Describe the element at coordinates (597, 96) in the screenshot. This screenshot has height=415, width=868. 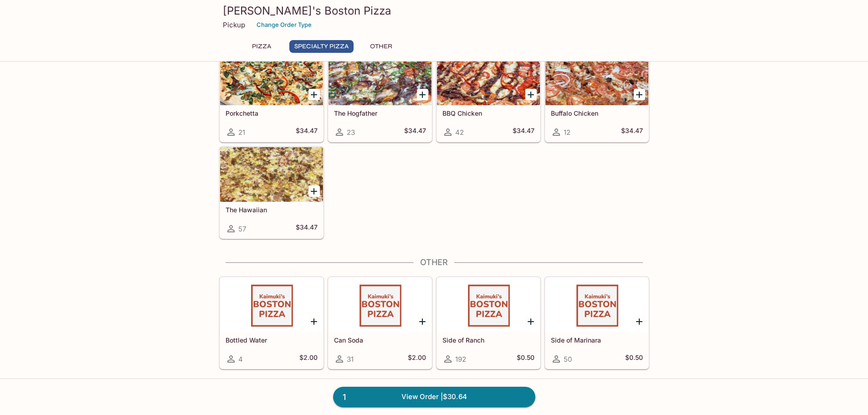
I see `a: Buffalo Chicken12$34.47` at that location.